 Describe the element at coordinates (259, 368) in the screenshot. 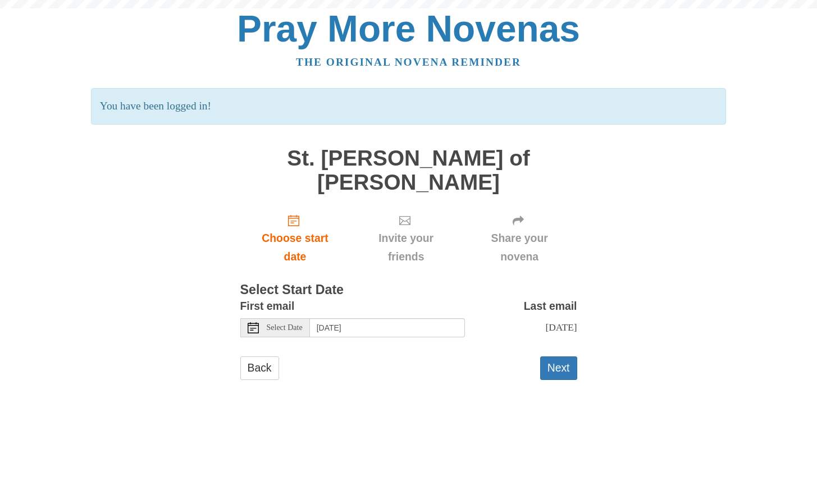

I see `a: Back` at that location.